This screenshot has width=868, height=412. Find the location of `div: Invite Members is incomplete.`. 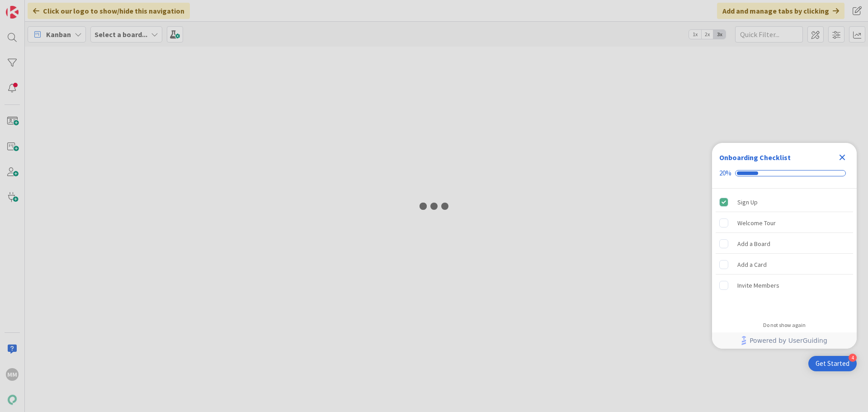

div: Invite Members is incomplete. is located at coordinates (785, 285).